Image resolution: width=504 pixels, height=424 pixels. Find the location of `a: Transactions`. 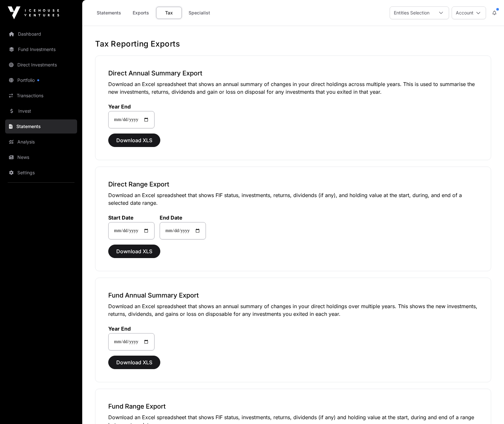

a: Transactions is located at coordinates (41, 96).